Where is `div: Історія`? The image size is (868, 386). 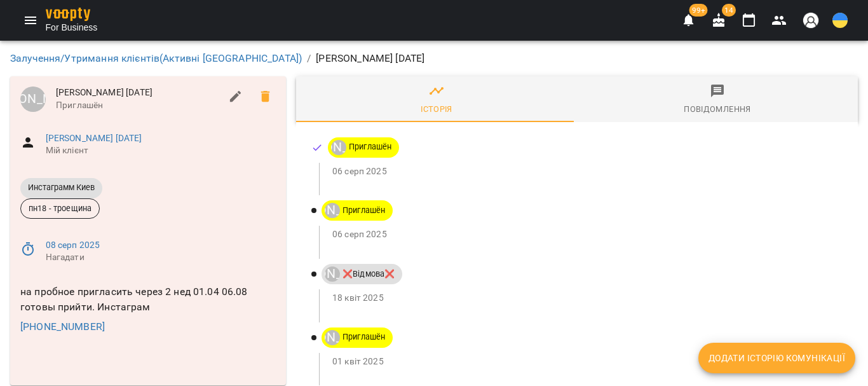
div: Історія is located at coordinates (436, 109).